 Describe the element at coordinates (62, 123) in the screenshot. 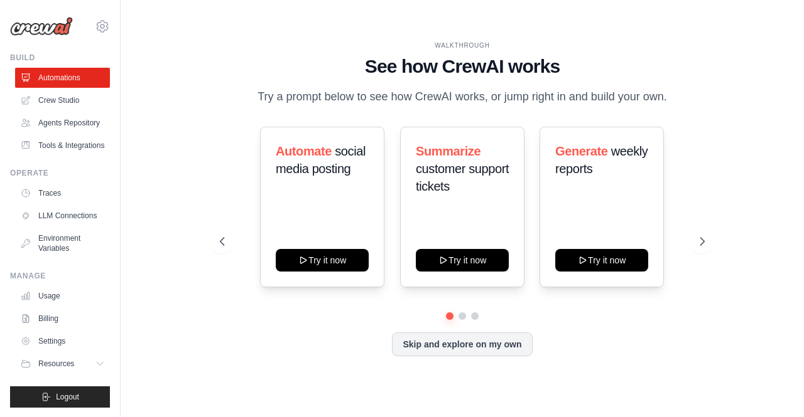

I see `a: Agents Repository` at that location.